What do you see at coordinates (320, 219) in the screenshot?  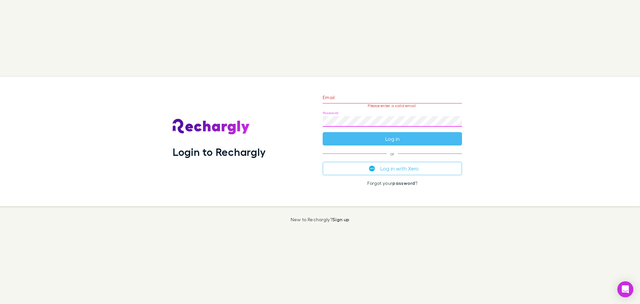 I see `p: New to Rechargly?` at bounding box center [320, 219].